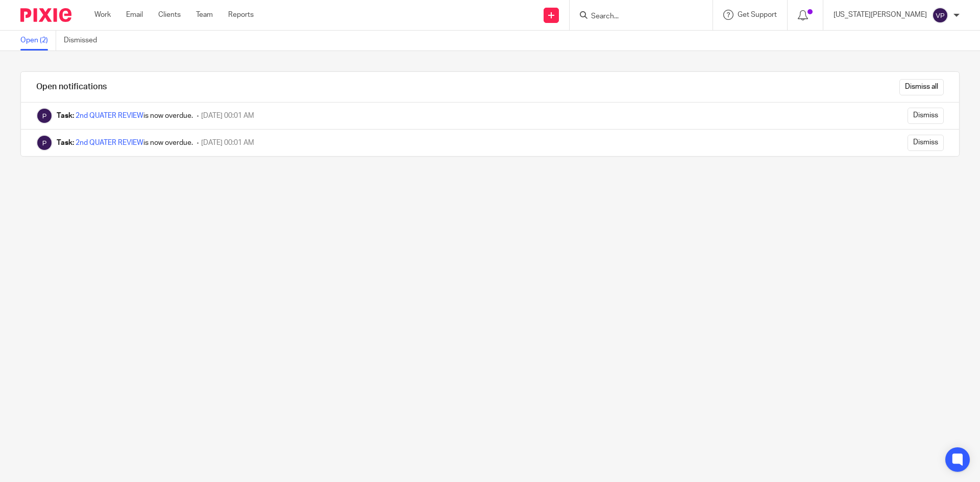 The height and width of the screenshot is (482, 980). What do you see at coordinates (241, 15) in the screenshot?
I see `a: Reports` at bounding box center [241, 15].